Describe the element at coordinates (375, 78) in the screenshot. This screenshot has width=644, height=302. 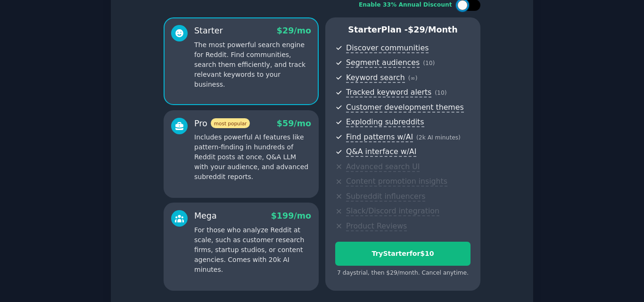
I see `span: Keyword search` at that location.